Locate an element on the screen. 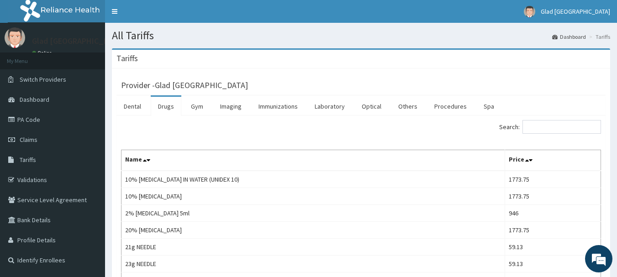  td: 21g NEEDLE is located at coordinates (313, 247).